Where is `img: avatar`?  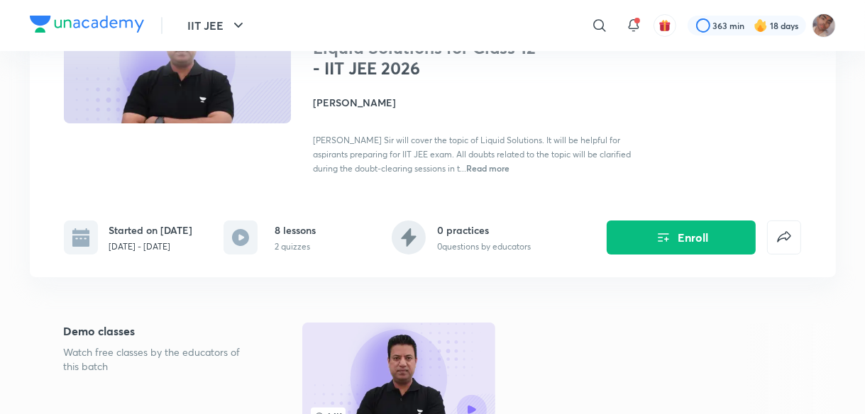
img: avatar is located at coordinates (665, 26).